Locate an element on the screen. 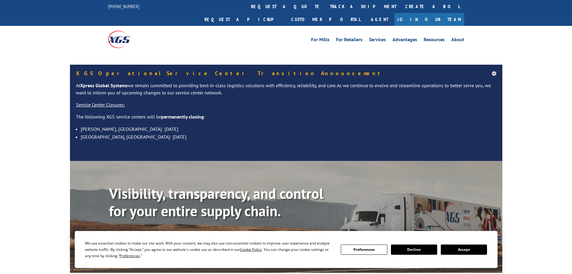  a: Customer Portal is located at coordinates (326, 19).